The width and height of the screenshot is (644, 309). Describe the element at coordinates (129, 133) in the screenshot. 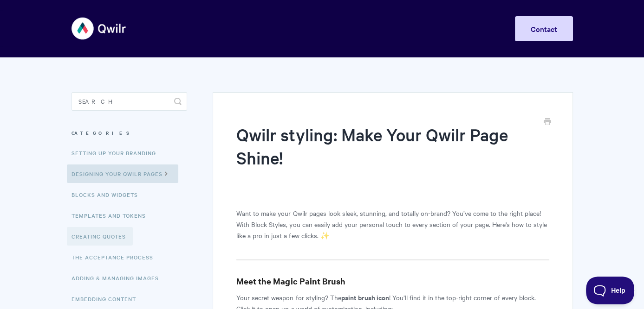

I see `h3: Categories` at that location.